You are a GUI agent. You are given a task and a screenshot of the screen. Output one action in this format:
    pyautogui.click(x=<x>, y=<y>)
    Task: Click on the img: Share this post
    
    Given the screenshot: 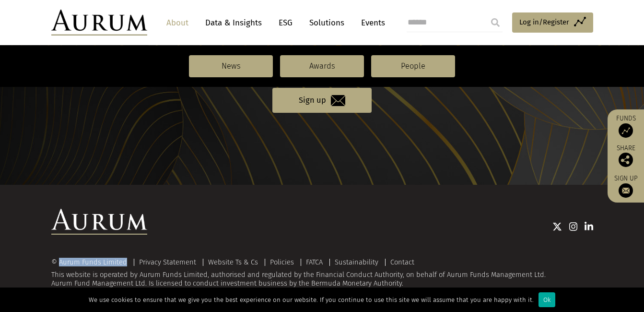 What is the action you would take?
    pyautogui.click(x=626, y=160)
    